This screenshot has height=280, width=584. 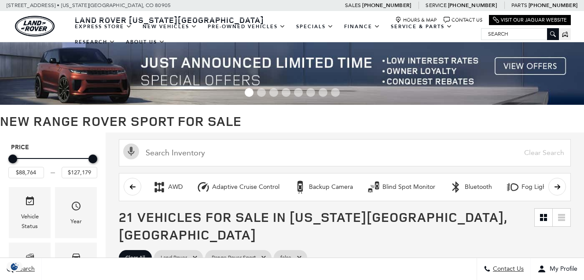 I want to click on span: Service, so click(x=436, y=5).